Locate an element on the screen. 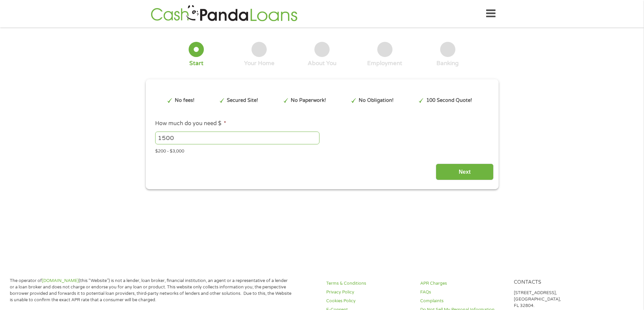 This screenshot has height=310, width=644. p: No Paperwork! is located at coordinates (308, 101).